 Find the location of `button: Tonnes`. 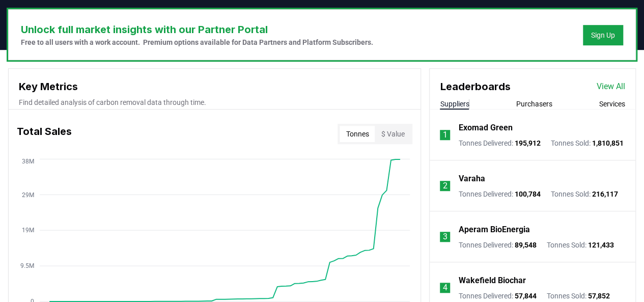

button: Tonnes is located at coordinates (357, 134).